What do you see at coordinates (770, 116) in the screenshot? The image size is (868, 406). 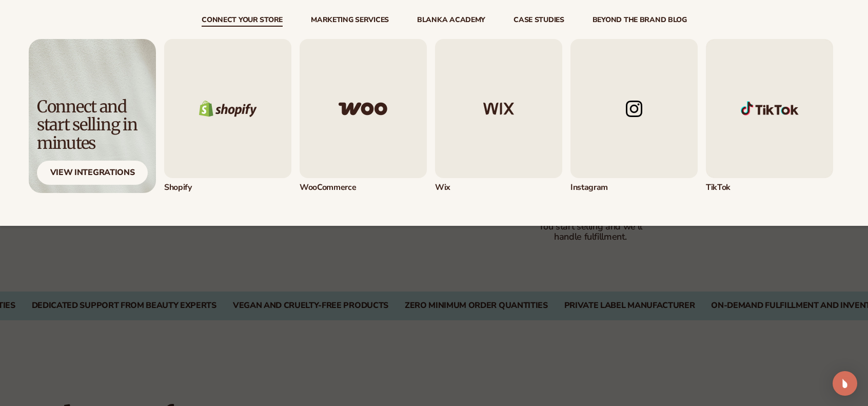 I see `div: 5 / 5` at bounding box center [770, 116].